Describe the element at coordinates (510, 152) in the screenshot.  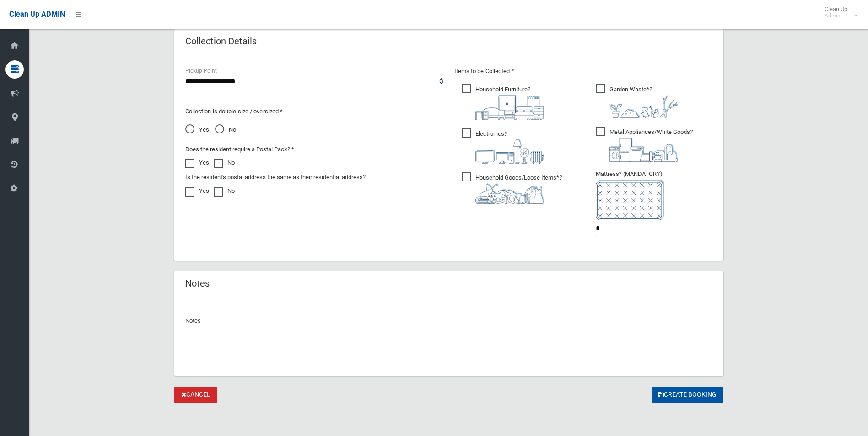
I see `img: 394712a680b73dbc3d2a6a3a7ffe5a07.png` at that location.